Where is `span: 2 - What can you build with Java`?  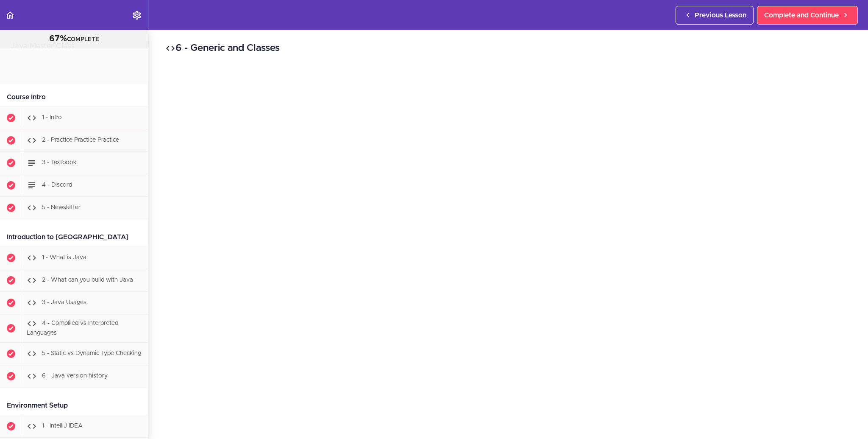 span: 2 - What can you build with Java is located at coordinates (87, 280).